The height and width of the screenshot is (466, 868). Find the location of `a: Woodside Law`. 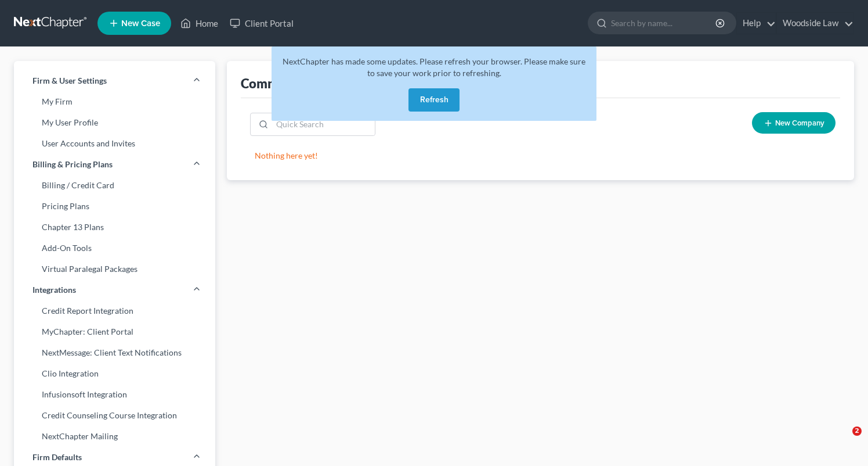

a: Woodside Law is located at coordinates (816, 23).